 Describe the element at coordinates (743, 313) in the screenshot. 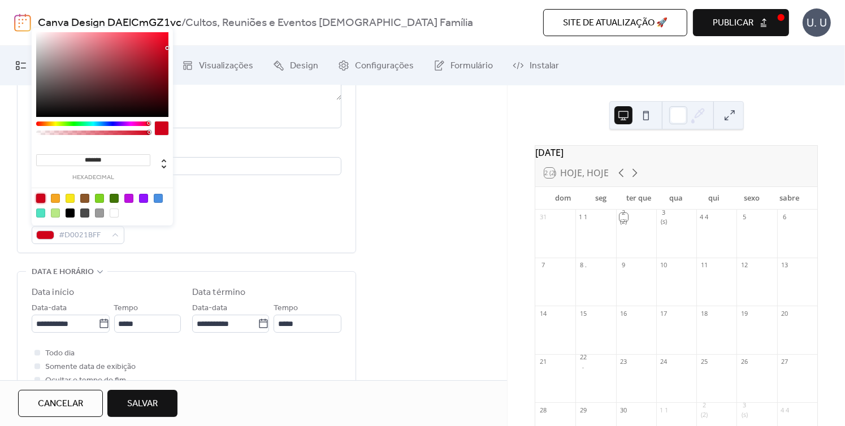

I see `div: 19` at that location.